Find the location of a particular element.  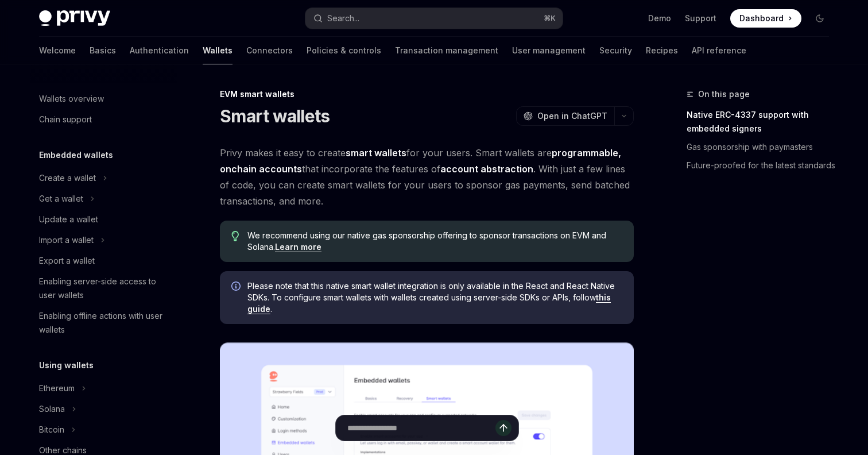

span: Privy makes it easy to create for your users. Smart wallets are that incorporate the features of ... is located at coordinates (427, 177).